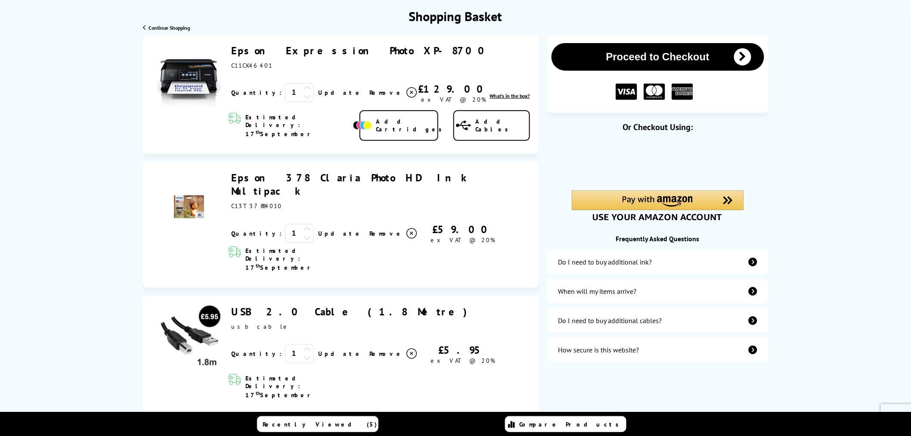 The height and width of the screenshot is (436, 911). Describe the element at coordinates (610, 320) in the screenshot. I see `div: Do I need to buy additional cables?` at that location.